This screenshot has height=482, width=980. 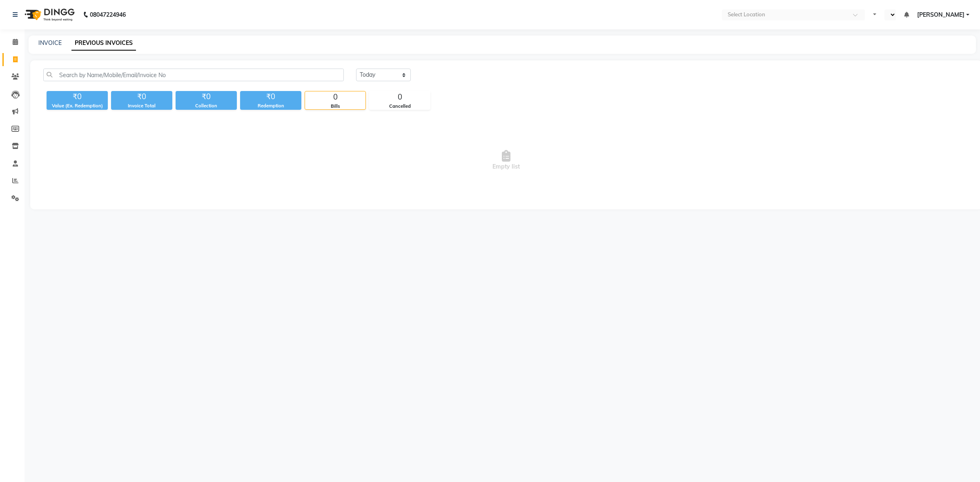 What do you see at coordinates (48, 14) in the screenshot?
I see `img: logo` at bounding box center [48, 14].